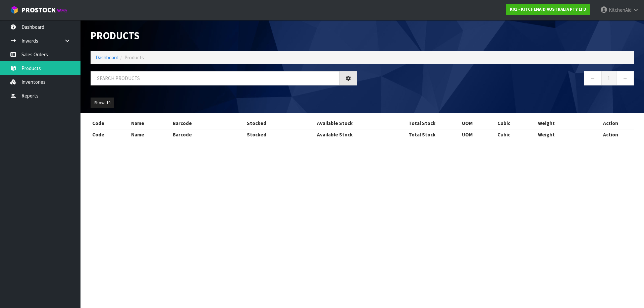 The height and width of the screenshot is (308, 644). Describe the element at coordinates (224, 36) in the screenshot. I see `h1: Products` at that location.